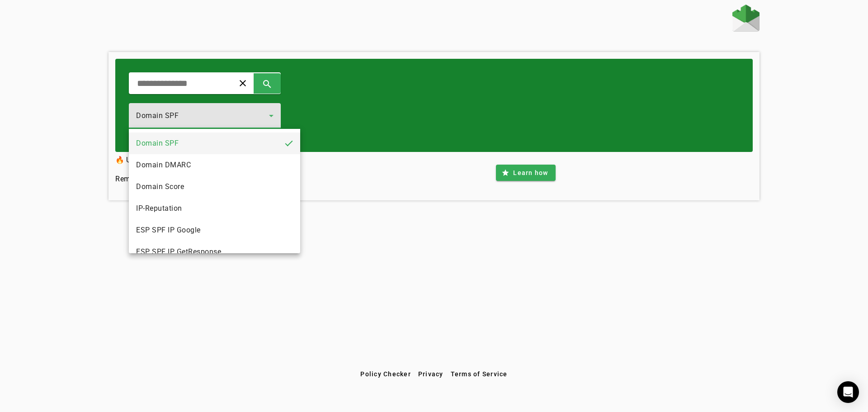 This screenshot has height=412, width=868. What do you see at coordinates (168, 230) in the screenshot?
I see `span: ESP SPF IP Google` at bounding box center [168, 230].